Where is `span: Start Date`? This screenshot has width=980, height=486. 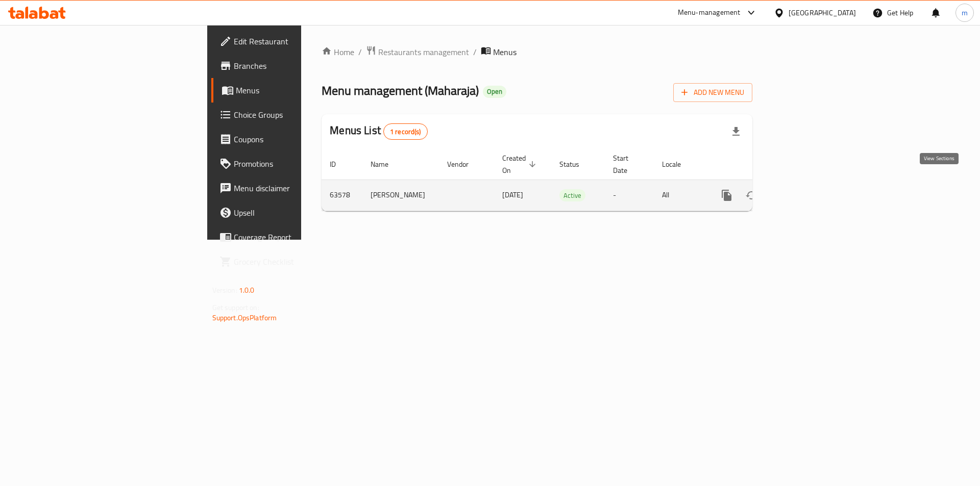 span: Start Date is located at coordinates (627, 164).